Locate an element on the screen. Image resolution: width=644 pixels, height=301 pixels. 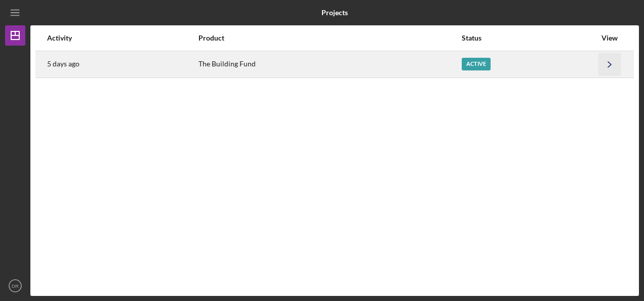
button: DR is located at coordinates (15, 286).